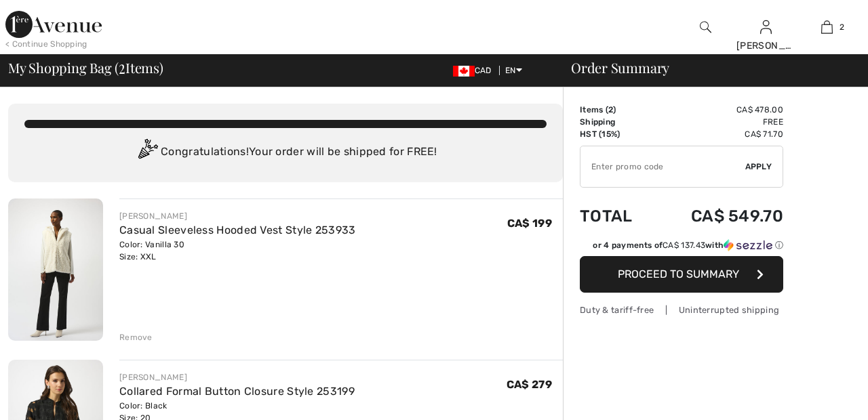 The width and height of the screenshot is (868, 420). Describe the element at coordinates (474, 71) in the screenshot. I see `span: CAD` at that location.